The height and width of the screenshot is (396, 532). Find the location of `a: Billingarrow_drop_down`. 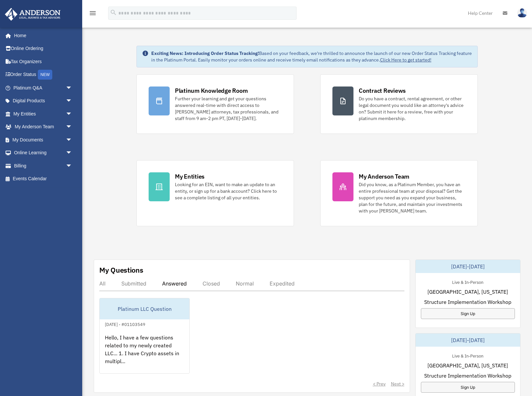

a: Billingarrow_drop_down is located at coordinates (43, 166).